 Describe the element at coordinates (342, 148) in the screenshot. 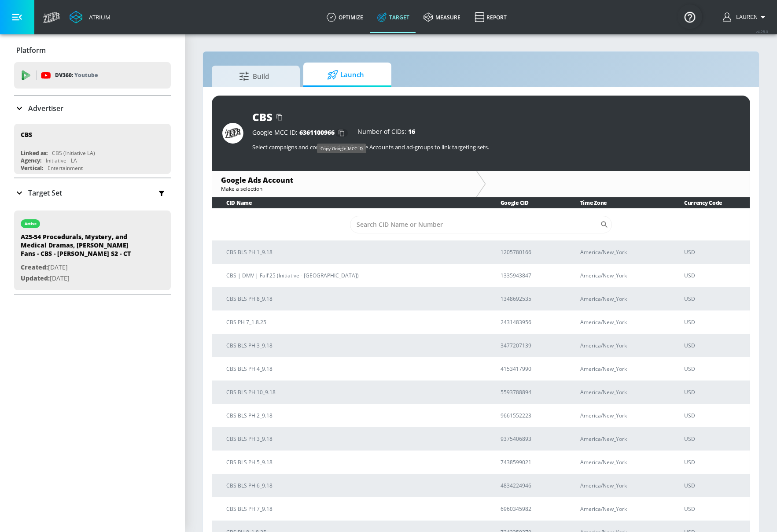

I see `div: Copy Google MCC ID` at that location.